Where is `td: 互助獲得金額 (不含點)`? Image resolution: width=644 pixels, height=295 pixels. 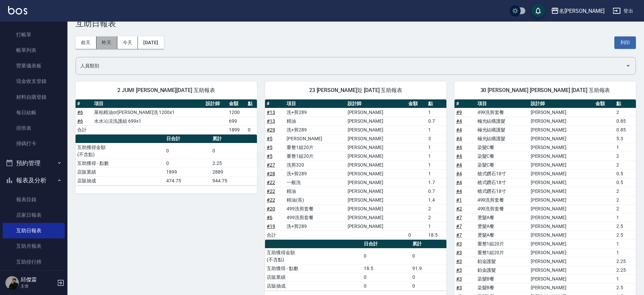
td: 互助獲得金額 (不含點) is located at coordinates (120, 151).